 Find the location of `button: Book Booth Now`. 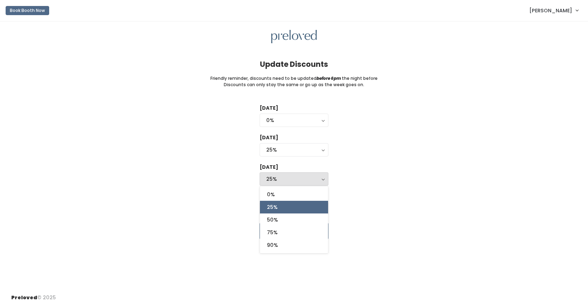

button: Book Booth Now is located at coordinates (27, 11).